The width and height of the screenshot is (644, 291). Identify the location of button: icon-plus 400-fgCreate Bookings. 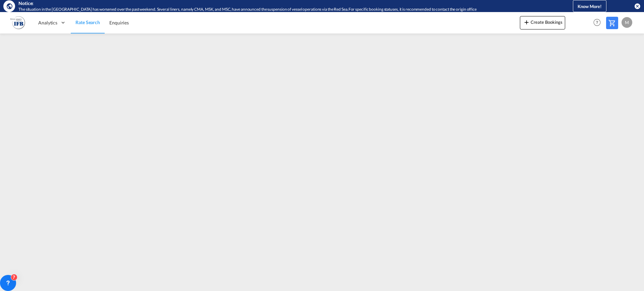
(543, 23).